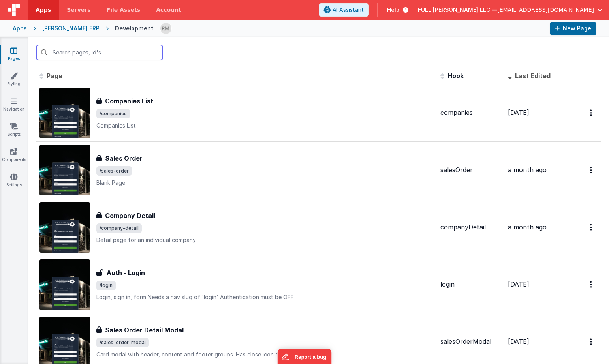 The width and height of the screenshot is (609, 364). I want to click on h3: Sales Order, so click(124, 158).